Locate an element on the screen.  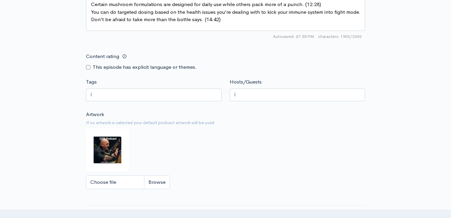
label: Hosts/Guests is located at coordinates (245, 82).